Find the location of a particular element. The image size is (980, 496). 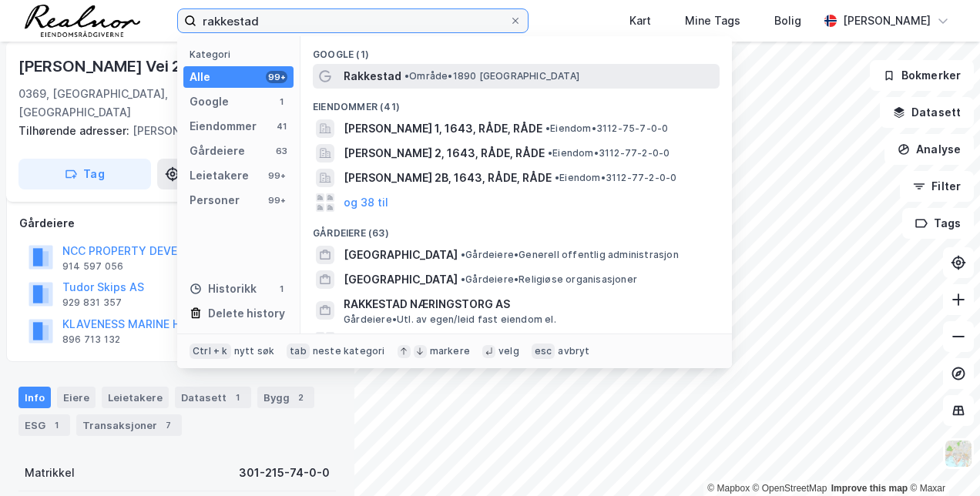

div: 929 831 357 is located at coordinates (92, 303).